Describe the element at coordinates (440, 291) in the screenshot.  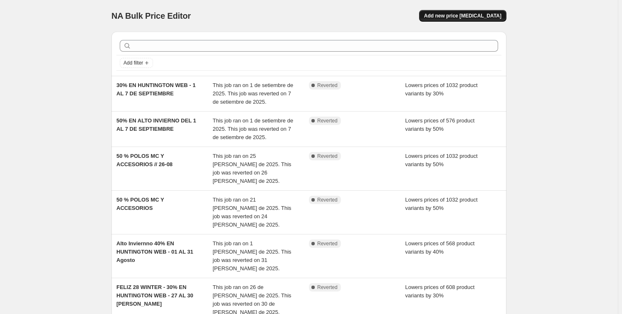
I see `span: Lowers prices of 608 product variants by 30%` at that location.